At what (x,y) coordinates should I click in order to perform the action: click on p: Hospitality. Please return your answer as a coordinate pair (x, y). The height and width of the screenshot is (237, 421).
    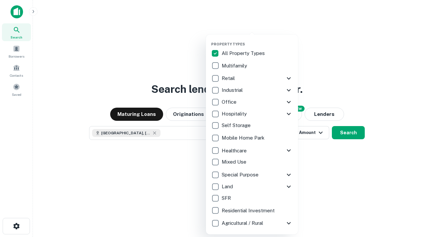
    Looking at the image, I should click on (235, 114).